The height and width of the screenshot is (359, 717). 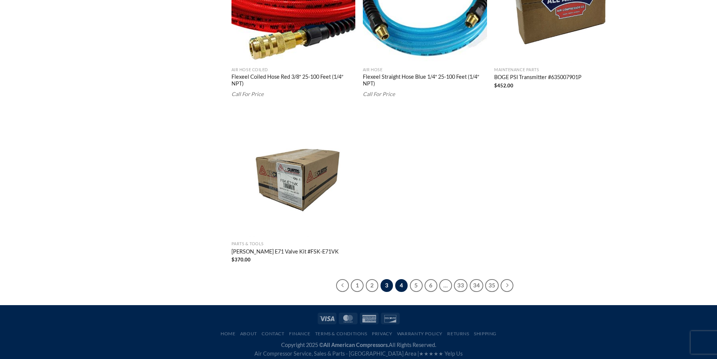 I want to click on a: Shipping, so click(x=485, y=333).